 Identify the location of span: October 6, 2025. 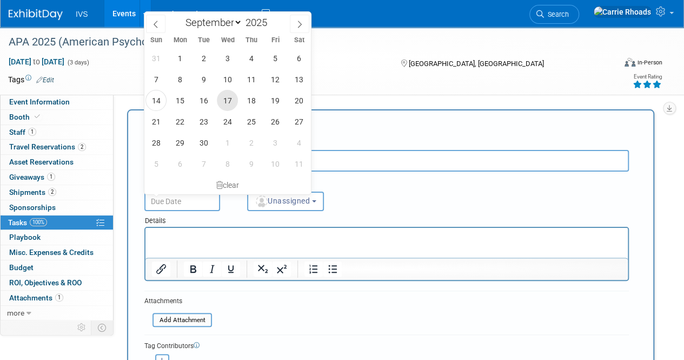
(180, 163).